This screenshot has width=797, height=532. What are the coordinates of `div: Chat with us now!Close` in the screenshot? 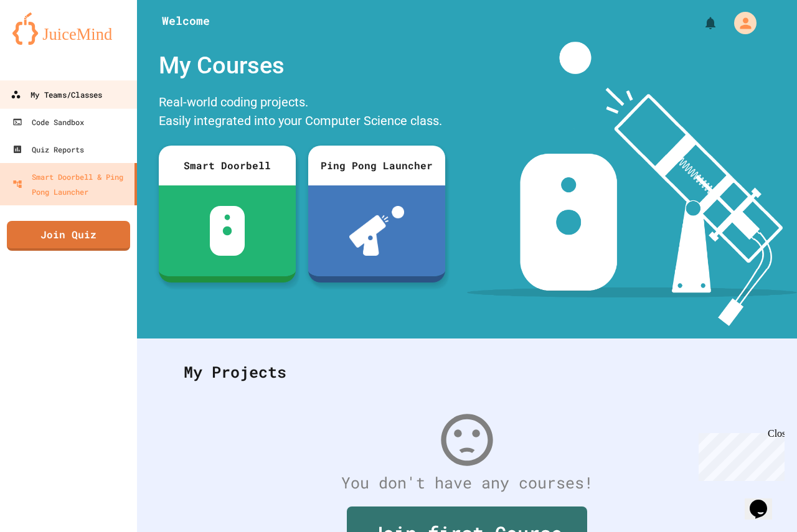 It's located at (45, 42).